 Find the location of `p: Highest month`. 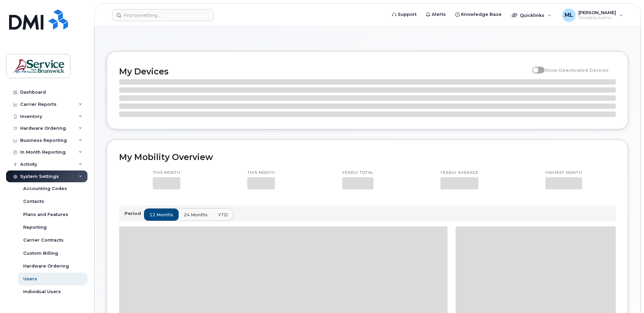

p: Highest month is located at coordinates (564, 173).